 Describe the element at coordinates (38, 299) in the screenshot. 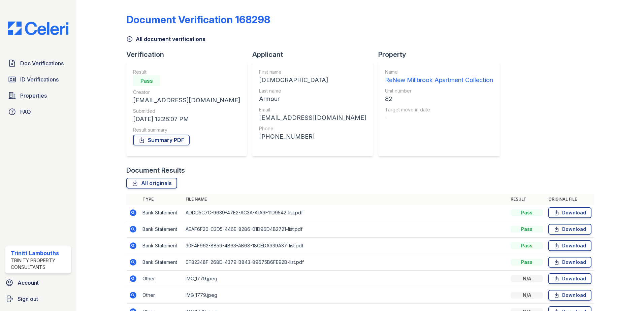

I see `a: Sign out` at that location.